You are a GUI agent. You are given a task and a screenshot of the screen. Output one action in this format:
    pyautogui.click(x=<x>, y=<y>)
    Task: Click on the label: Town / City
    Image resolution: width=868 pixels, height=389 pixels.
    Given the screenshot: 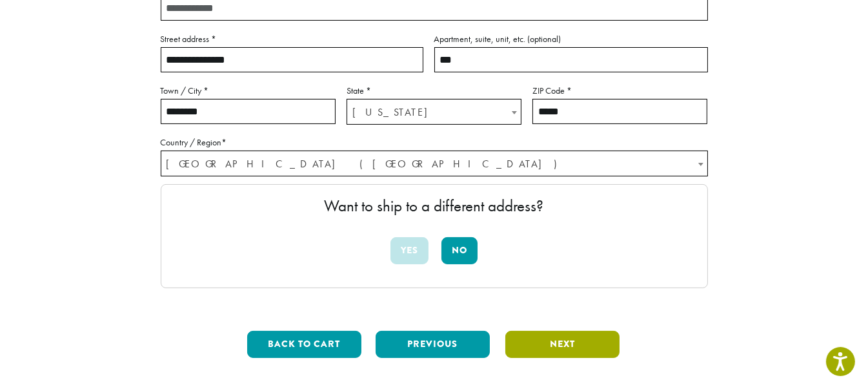 What is the action you would take?
    pyautogui.click(x=247, y=91)
    